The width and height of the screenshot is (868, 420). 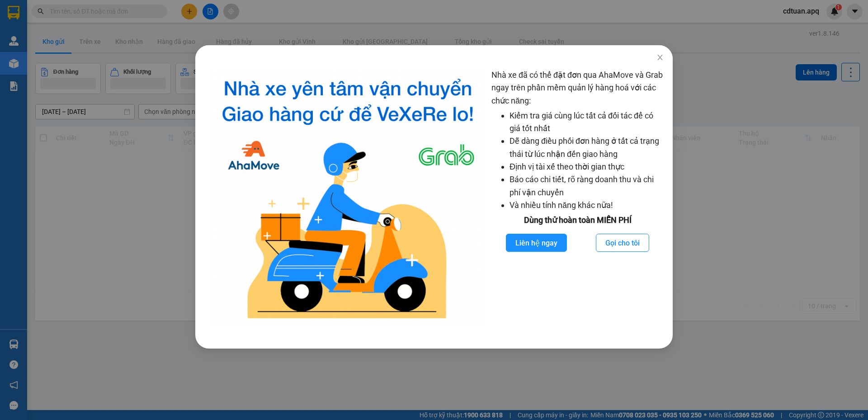 I want to click on button: Close, so click(x=660, y=57).